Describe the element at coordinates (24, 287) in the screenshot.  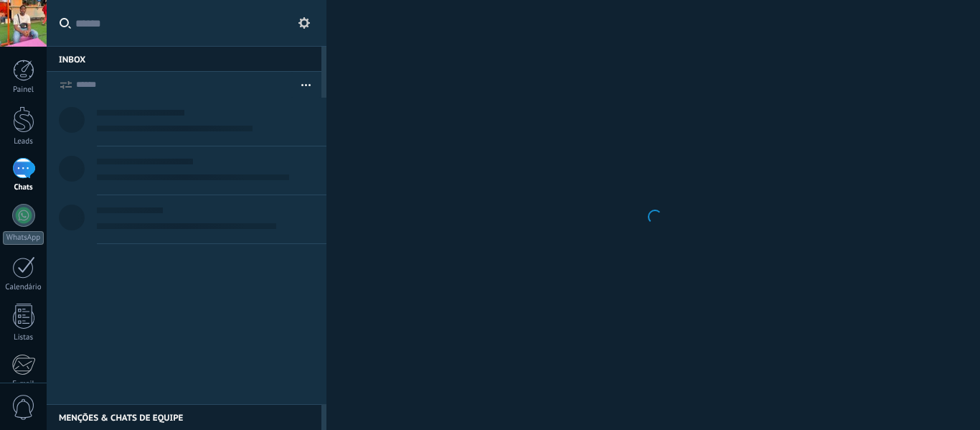
I see `div: Calendário` at that location.